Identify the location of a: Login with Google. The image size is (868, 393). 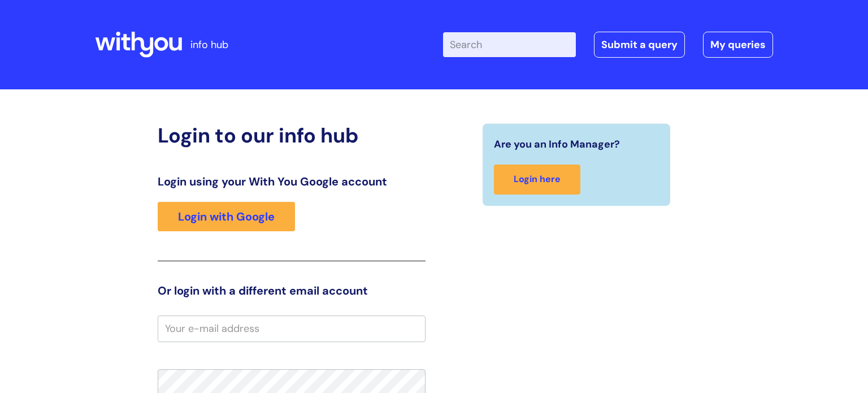
(226, 216).